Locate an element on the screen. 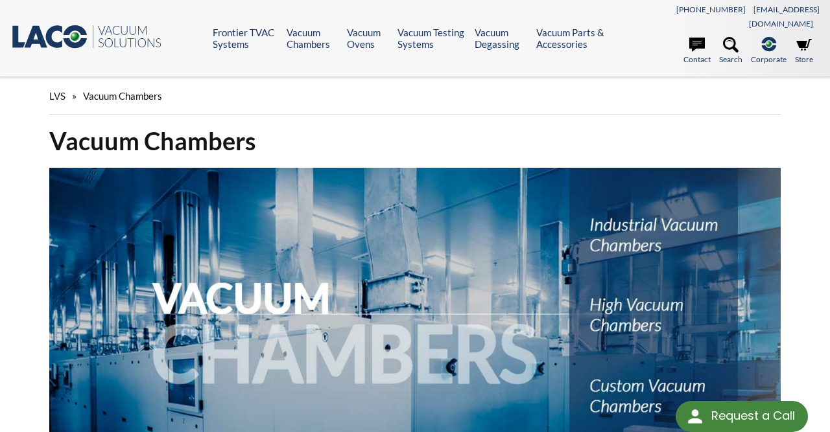  a: Vacuum Degassing is located at coordinates (501, 38).